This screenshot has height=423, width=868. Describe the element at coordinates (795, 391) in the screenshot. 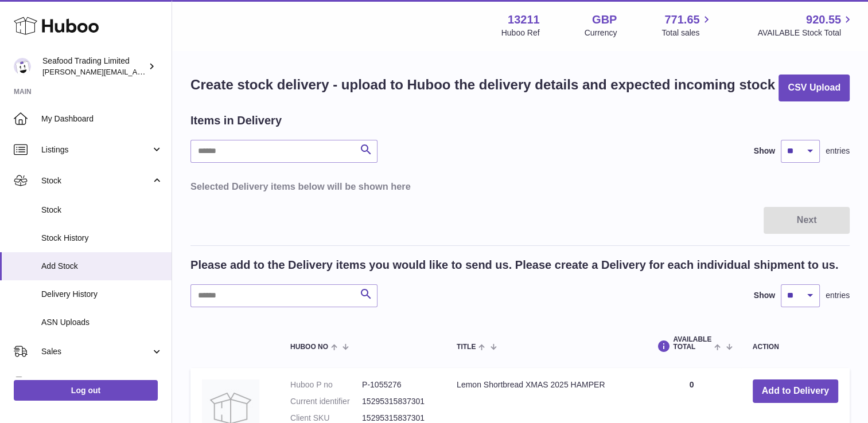

I see `button: Add to Delivery` at that location.